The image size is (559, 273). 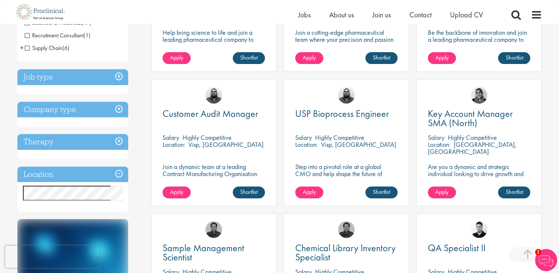 What do you see at coordinates (466, 15) in the screenshot?
I see `a: Upload CV` at bounding box center [466, 15].